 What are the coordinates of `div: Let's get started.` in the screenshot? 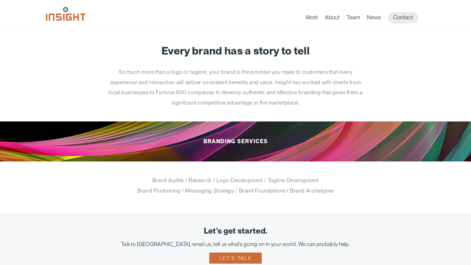 It's located at (235, 231).